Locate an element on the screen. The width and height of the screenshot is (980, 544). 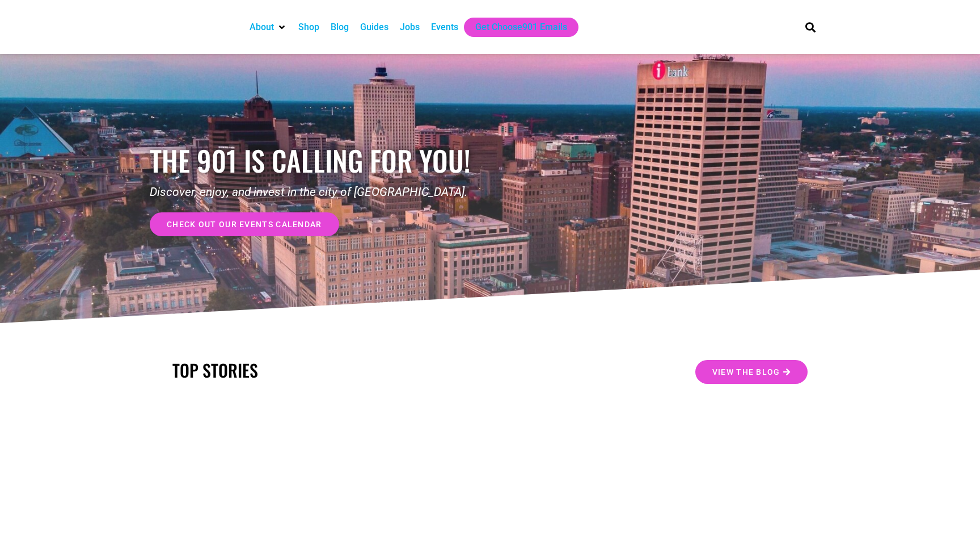
div: Jobs is located at coordinates (409, 27).